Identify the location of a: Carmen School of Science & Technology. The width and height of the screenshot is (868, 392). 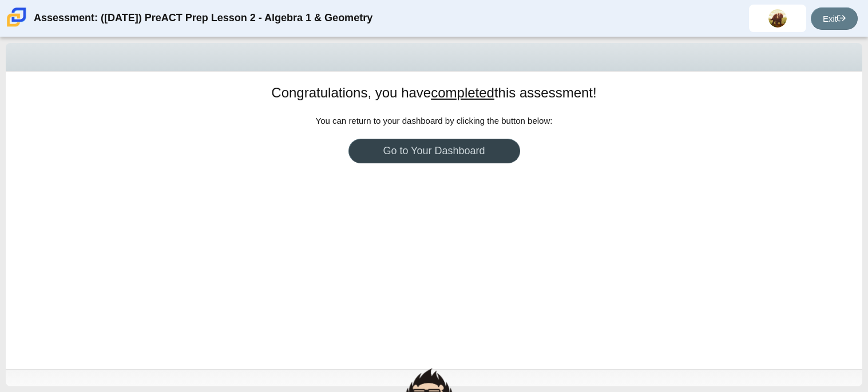
(16, 26).